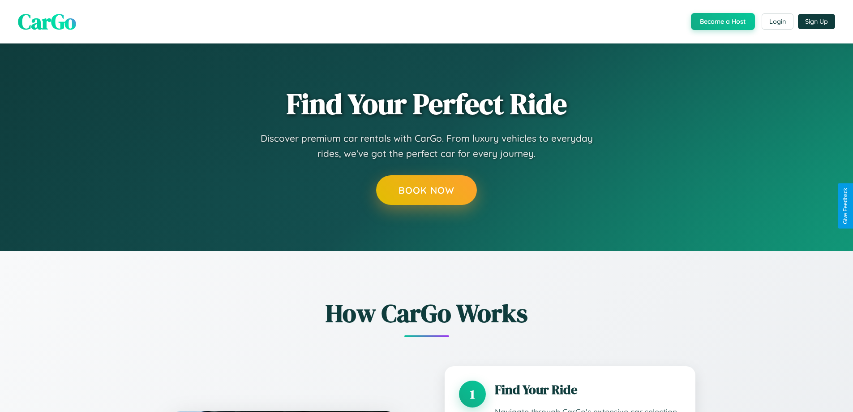 The width and height of the screenshot is (853, 412). Describe the element at coordinates (723, 22) in the screenshot. I see `button: Become a Host` at that location.